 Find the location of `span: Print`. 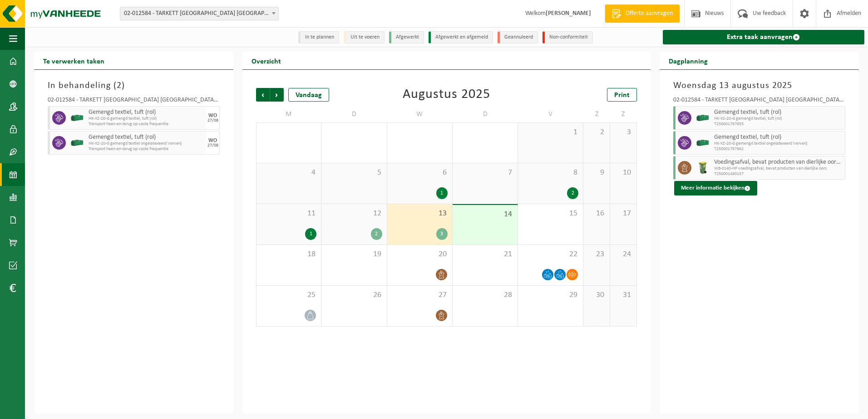

span: Print is located at coordinates (622, 95).